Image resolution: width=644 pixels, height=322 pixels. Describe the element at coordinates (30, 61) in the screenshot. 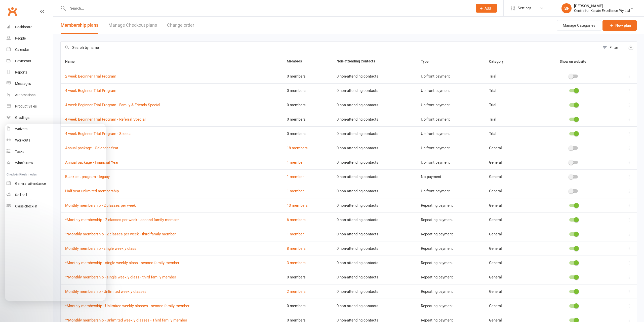

I see `a: Payments` at that location.